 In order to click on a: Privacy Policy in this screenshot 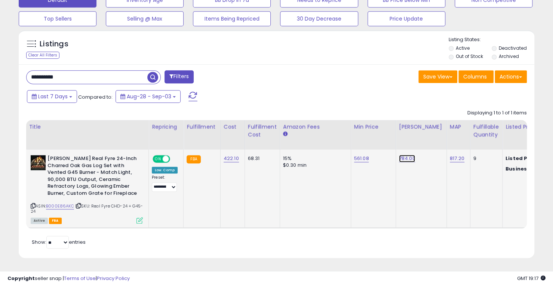, I will do `click(113, 278)`.